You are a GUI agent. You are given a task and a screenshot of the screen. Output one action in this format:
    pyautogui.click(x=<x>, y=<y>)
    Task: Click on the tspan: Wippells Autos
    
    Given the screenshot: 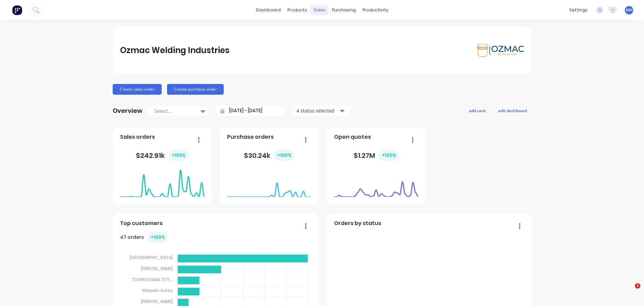 What is the action you would take?
    pyautogui.click(x=157, y=290)
    